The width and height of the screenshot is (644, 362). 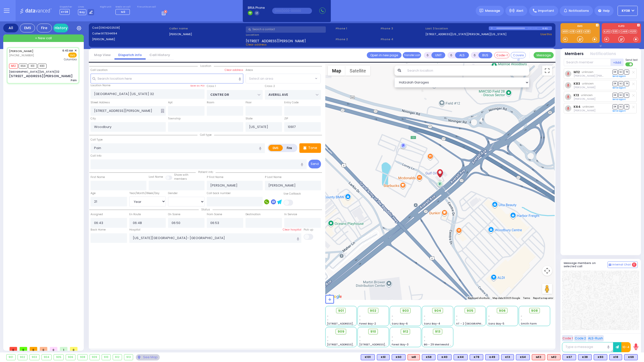 What do you see at coordinates (109, 33) in the screenshot?
I see `span: 9173344194` at bounding box center [109, 33].